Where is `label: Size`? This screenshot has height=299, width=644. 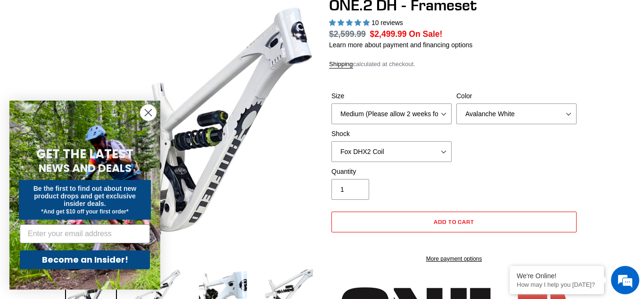
label: Size is located at coordinates (391, 96).